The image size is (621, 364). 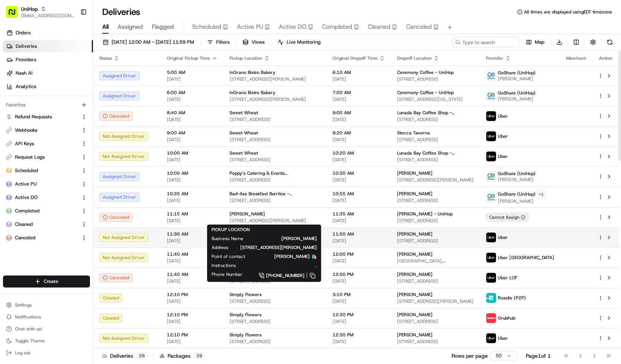 What do you see at coordinates (244, 133) in the screenshot?
I see `span: Sweet Wheat` at bounding box center [244, 133].